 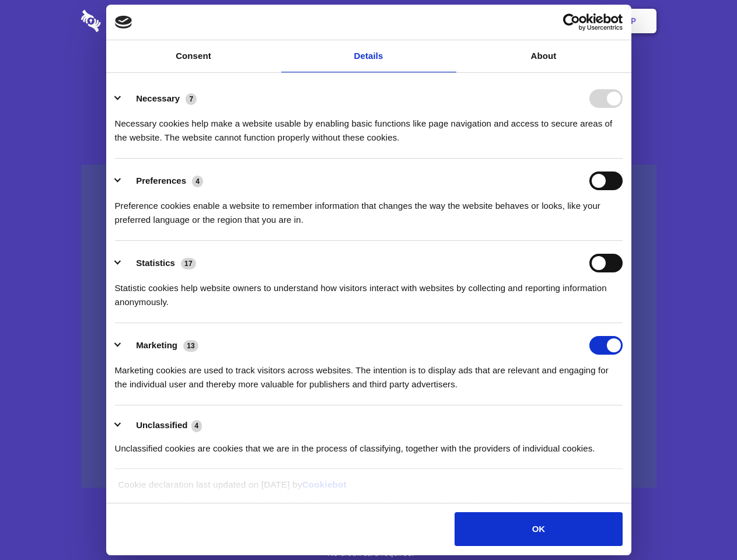 What do you see at coordinates (189, 264) in the screenshot?
I see `span: 17` at bounding box center [189, 264].